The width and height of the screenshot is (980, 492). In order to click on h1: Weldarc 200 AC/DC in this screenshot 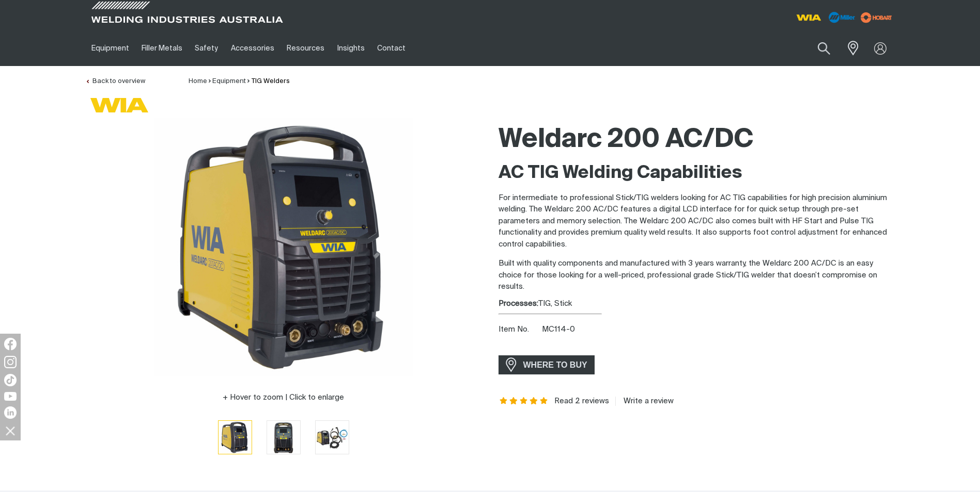, I will do `click(697, 140)`.